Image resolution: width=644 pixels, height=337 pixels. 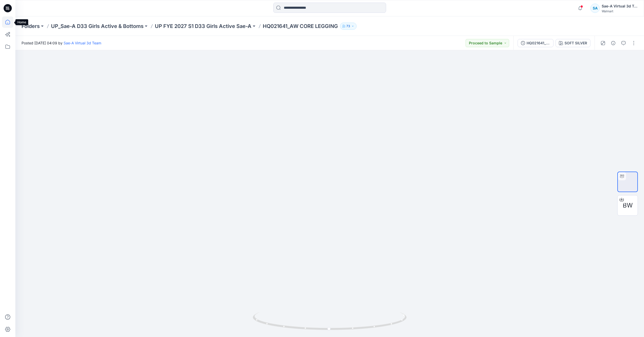 What do you see at coordinates (97, 26) in the screenshot?
I see `a: UP_Sae-A D33 Girls Active & Bottoms` at bounding box center [97, 26].